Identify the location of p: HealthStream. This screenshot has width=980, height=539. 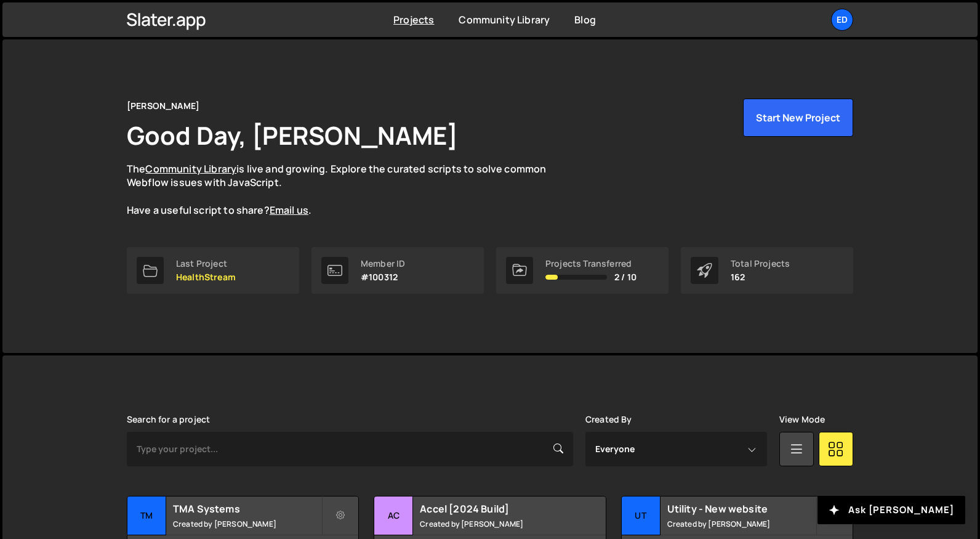
(206, 277).